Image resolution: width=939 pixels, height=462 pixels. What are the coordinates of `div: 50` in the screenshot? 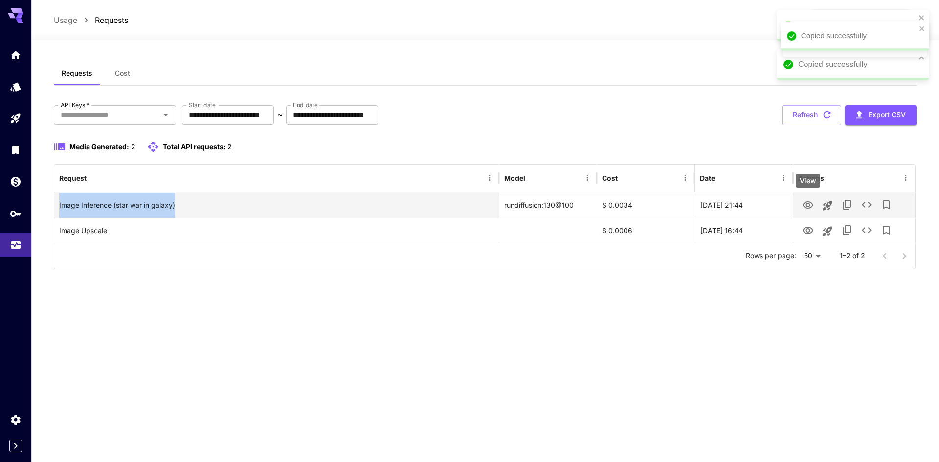 It's located at (812, 256).